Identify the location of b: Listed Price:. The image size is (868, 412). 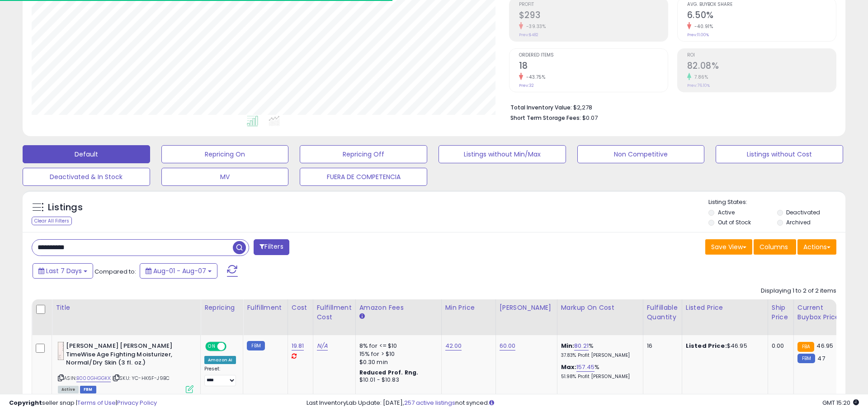
(707, 345).